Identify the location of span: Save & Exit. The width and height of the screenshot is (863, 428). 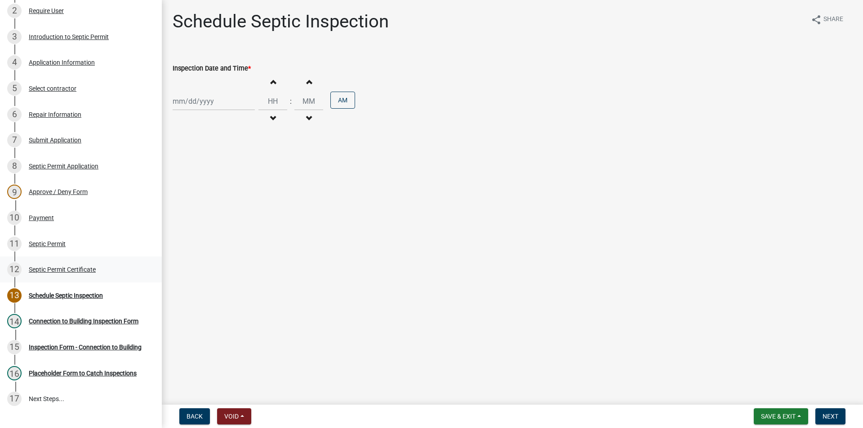
(778, 416).